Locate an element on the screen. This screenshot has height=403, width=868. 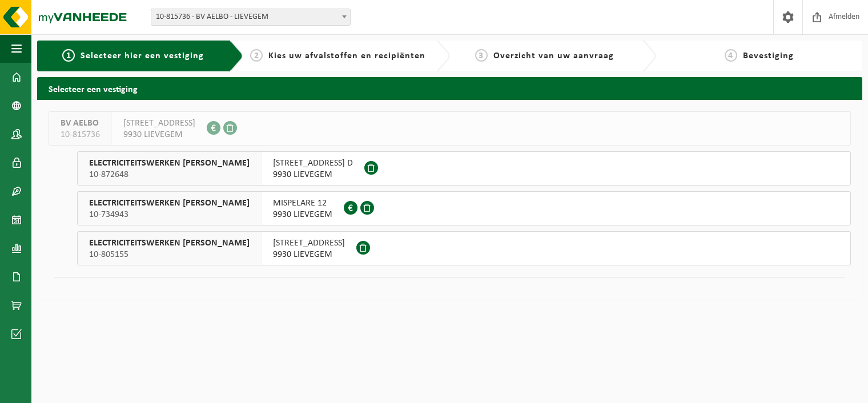
span: 10-815736 - BV AELBO - LIEVEGEM is located at coordinates (251, 17).